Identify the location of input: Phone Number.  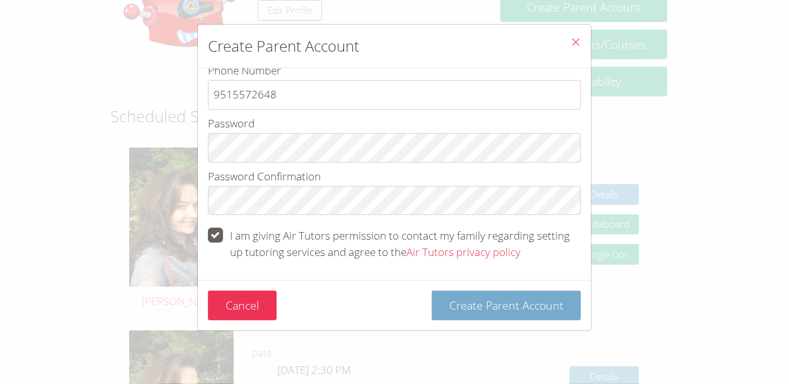
(394, 94).